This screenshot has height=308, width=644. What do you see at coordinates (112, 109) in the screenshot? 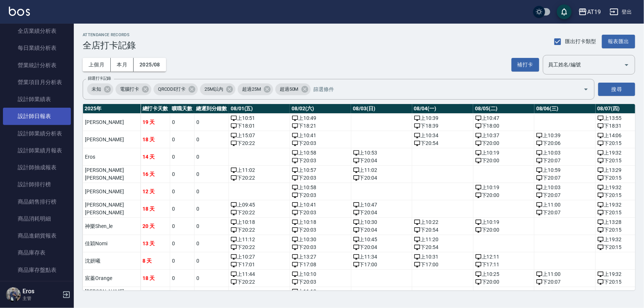
I see `th: 2025 年` at bounding box center [112, 109].